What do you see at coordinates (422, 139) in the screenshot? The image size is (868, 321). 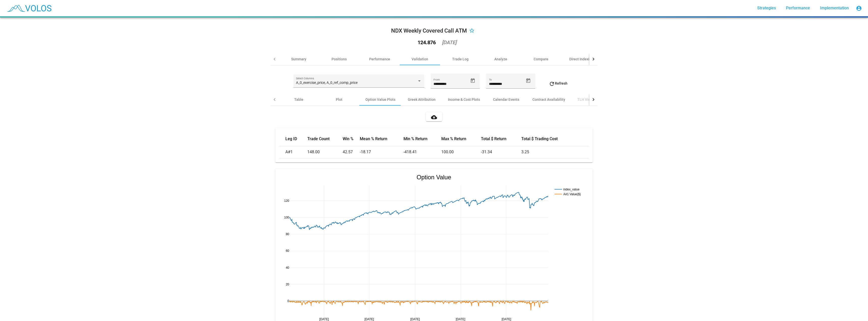 I see `th: Min % Return` at bounding box center [422, 139].